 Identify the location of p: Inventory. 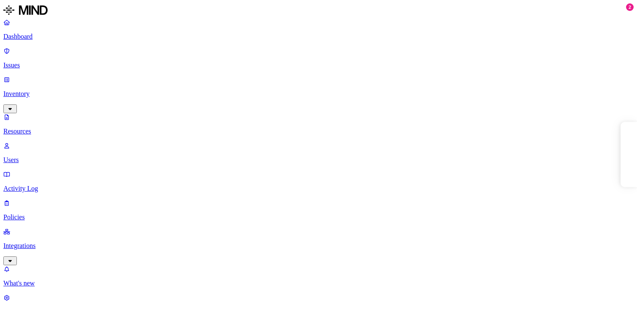
(319, 94).